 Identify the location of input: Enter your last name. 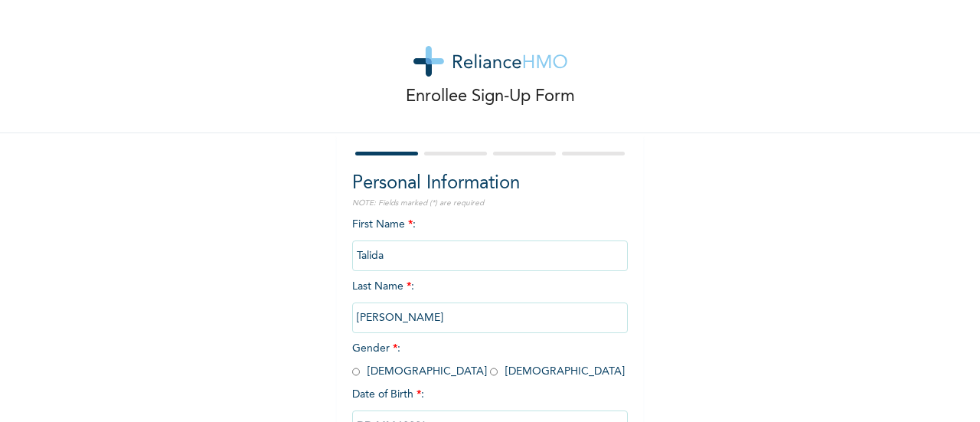
(490, 318).